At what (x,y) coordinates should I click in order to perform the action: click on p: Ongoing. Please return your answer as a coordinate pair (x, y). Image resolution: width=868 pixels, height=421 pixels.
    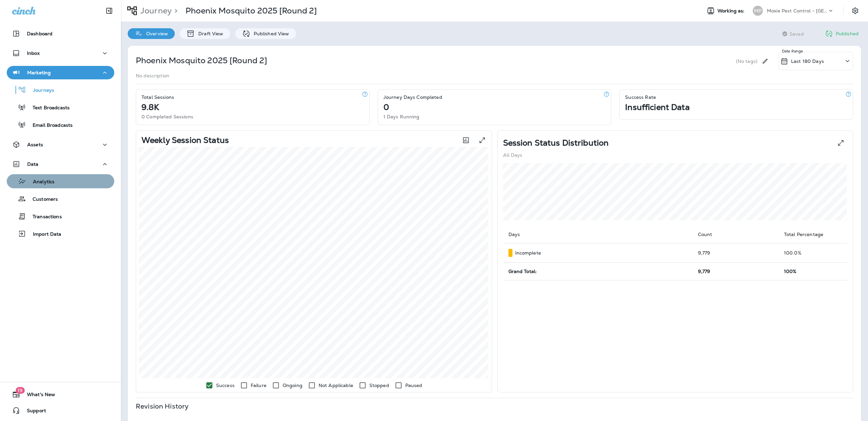
    Looking at the image, I should click on (292, 386).